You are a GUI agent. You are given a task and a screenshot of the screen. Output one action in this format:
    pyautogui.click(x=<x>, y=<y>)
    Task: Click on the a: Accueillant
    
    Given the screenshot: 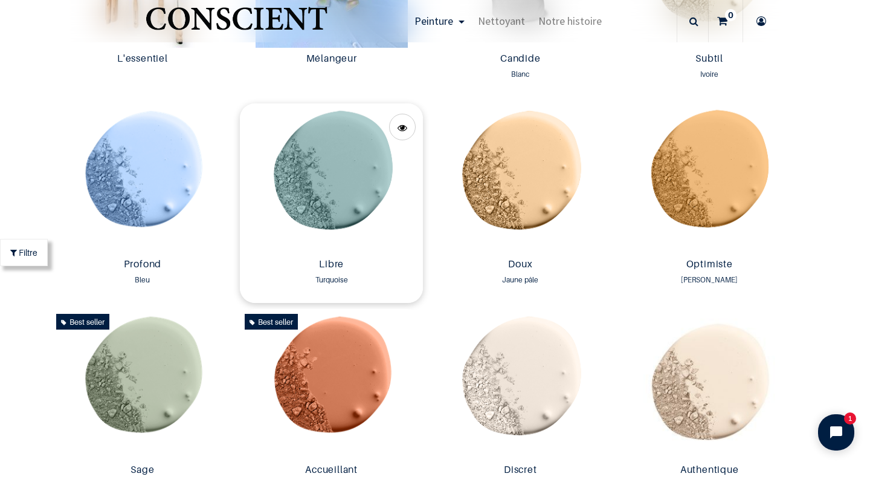 What is the action you would take?
    pyautogui.click(x=331, y=470)
    